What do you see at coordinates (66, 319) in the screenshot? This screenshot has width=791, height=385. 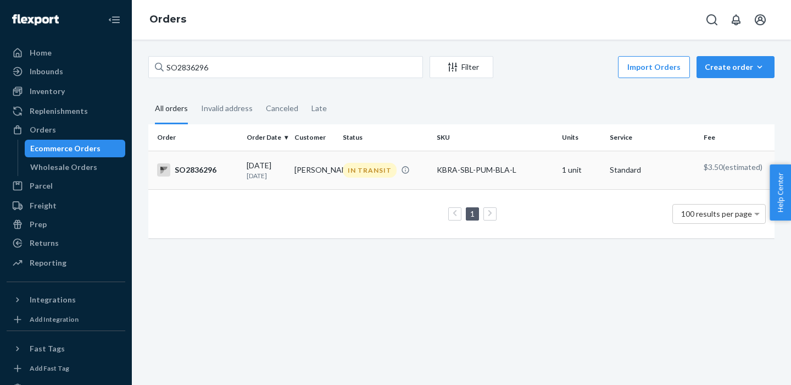 I see `a: Add Integration` at bounding box center [66, 319].